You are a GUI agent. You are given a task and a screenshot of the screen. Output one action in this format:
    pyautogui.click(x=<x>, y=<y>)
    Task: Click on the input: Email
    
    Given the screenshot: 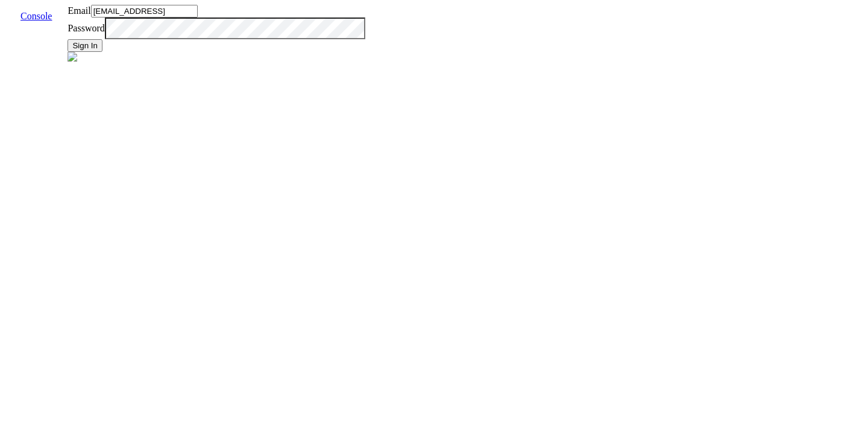 What is the action you would take?
    pyautogui.click(x=144, y=11)
    